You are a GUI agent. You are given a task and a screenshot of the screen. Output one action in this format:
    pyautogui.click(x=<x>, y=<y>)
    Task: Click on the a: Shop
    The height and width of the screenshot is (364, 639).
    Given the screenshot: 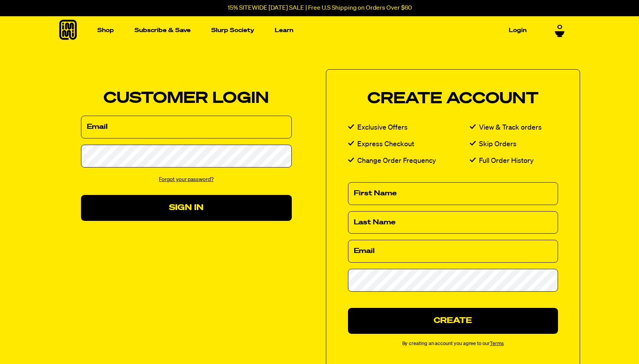 What is the action you would take?
    pyautogui.click(x=106, y=30)
    